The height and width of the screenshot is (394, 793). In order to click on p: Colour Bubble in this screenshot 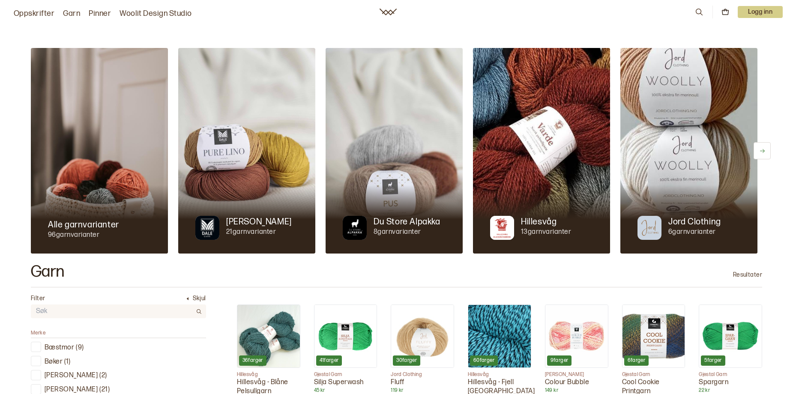, I will do `click(577, 383)`.